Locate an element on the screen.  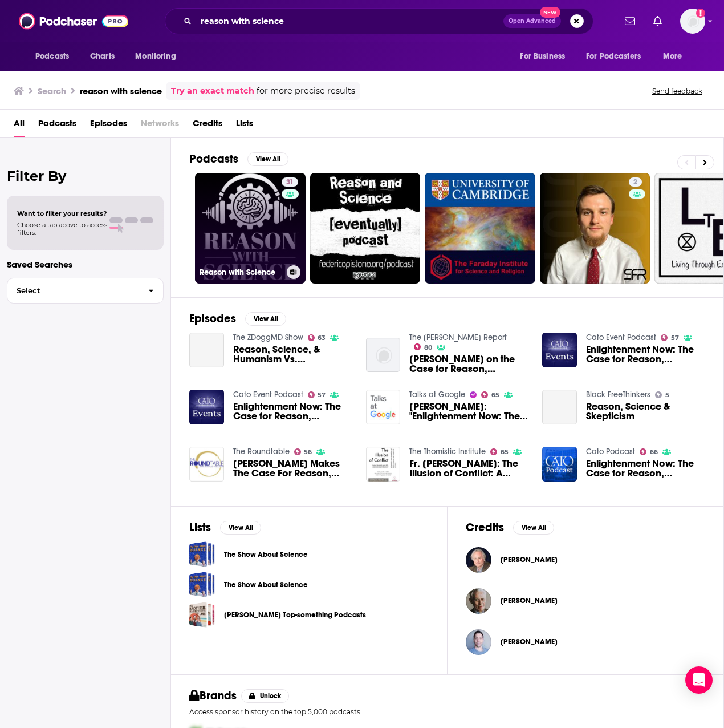
span: Monitoring is located at coordinates (155, 57).